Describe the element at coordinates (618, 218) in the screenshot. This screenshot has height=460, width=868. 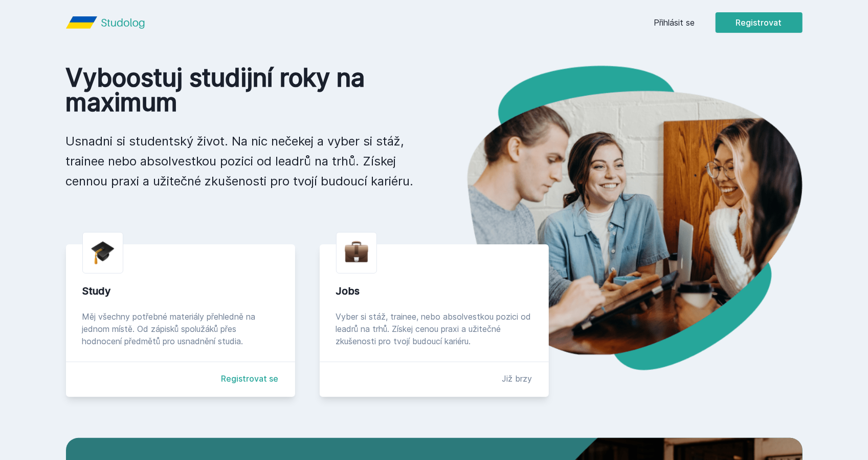
I see `img: hero.png` at that location.